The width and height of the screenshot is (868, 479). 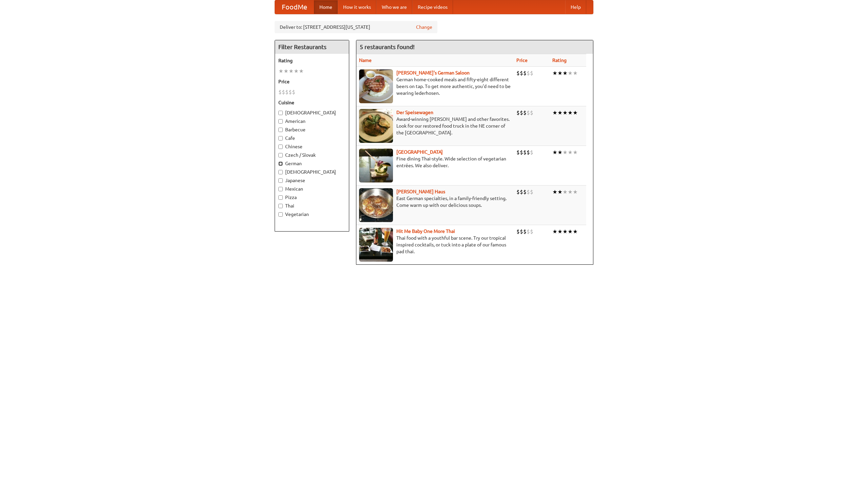 I want to click on label: German, so click(x=312, y=164).